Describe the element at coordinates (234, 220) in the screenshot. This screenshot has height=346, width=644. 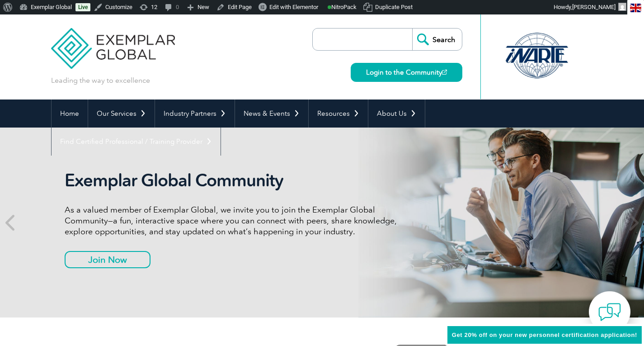
I see `p: As a valued member of Exemplar Global, we invite you to join the Exemplar Global Community—a fun,...` at that location.